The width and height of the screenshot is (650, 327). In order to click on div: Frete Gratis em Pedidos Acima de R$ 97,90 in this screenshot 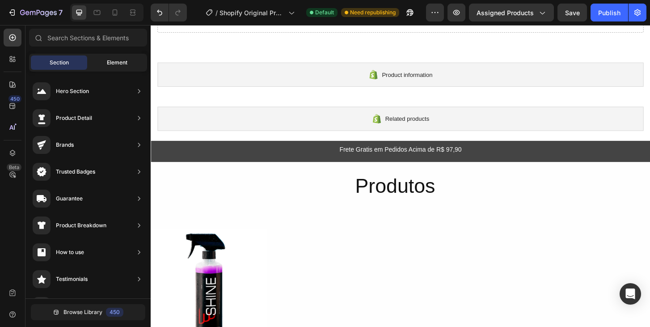, I will do `click(268, 134)`.